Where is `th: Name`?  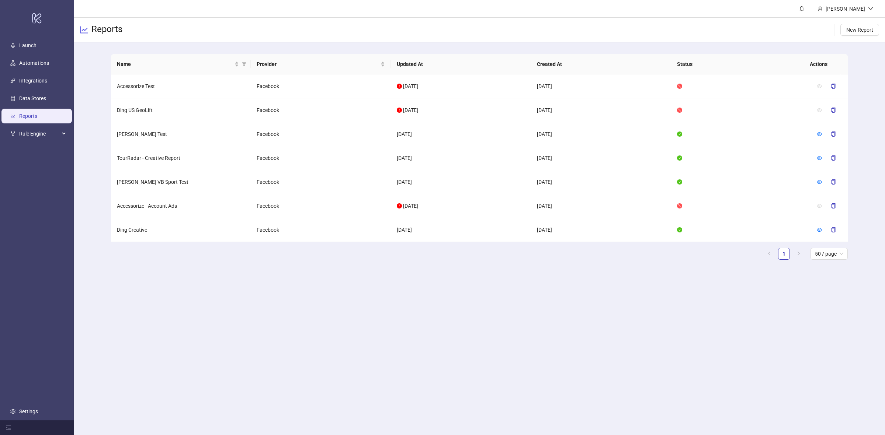
th: Name is located at coordinates (181, 64).